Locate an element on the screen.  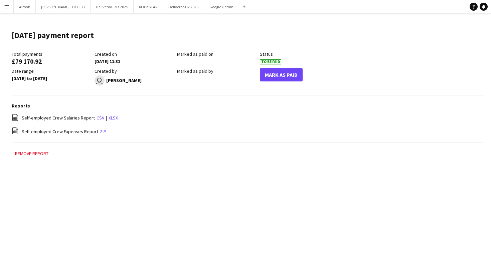
button: Remove report is located at coordinates (32, 154).